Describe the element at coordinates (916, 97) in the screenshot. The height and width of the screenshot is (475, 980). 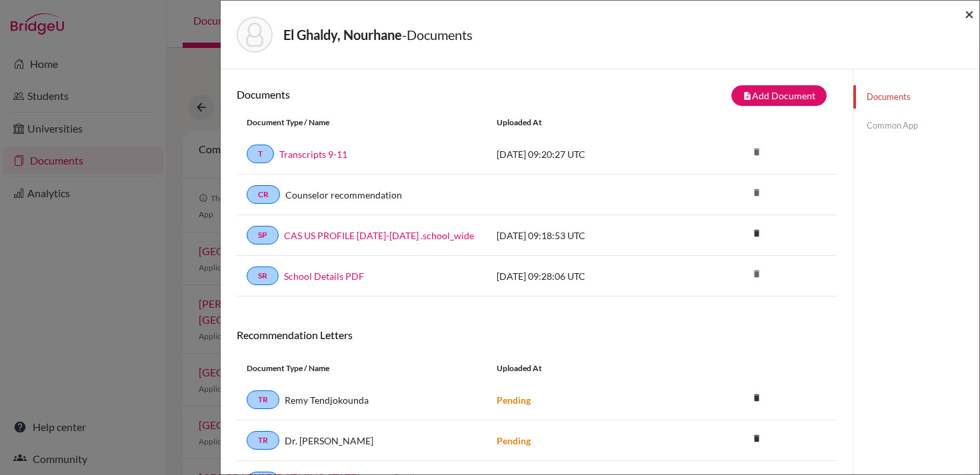
I see `a: Documents` at that location.